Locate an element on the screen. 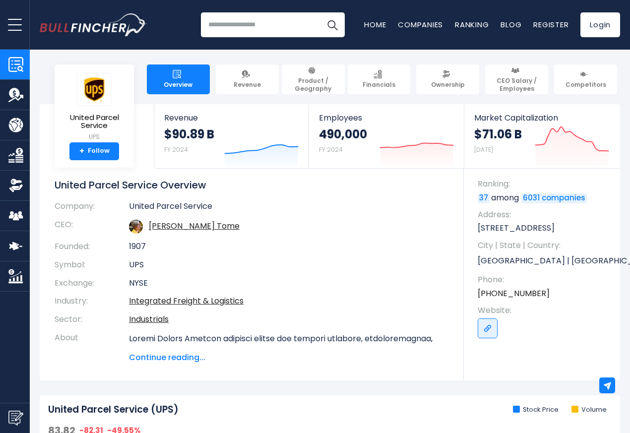 The height and width of the screenshot is (433, 630). a: Financials is located at coordinates (379, 79).